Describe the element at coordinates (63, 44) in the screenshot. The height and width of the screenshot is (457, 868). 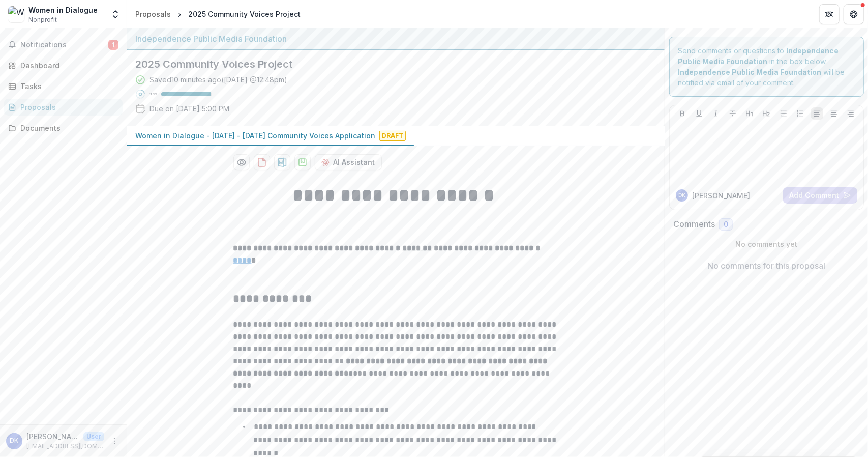
I see `button: Notifications1` at that location.